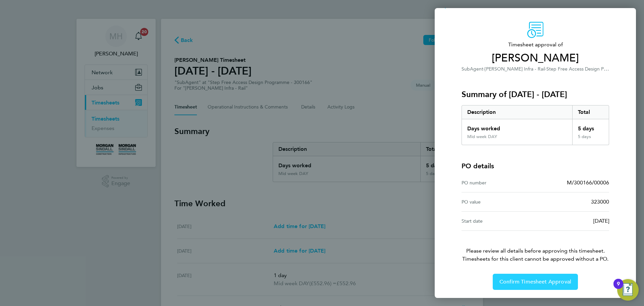  Describe the element at coordinates (628, 290) in the screenshot. I see `button: Open Resource Center, 9 new notifications` at that location.